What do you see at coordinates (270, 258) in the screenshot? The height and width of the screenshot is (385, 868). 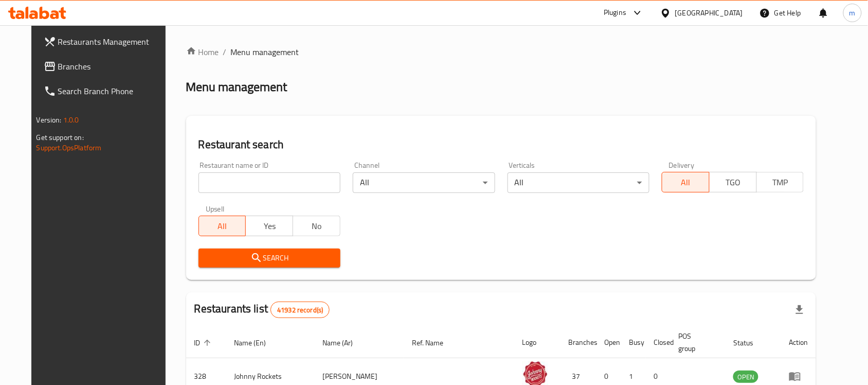 I see `span: Search` at bounding box center [270, 258].